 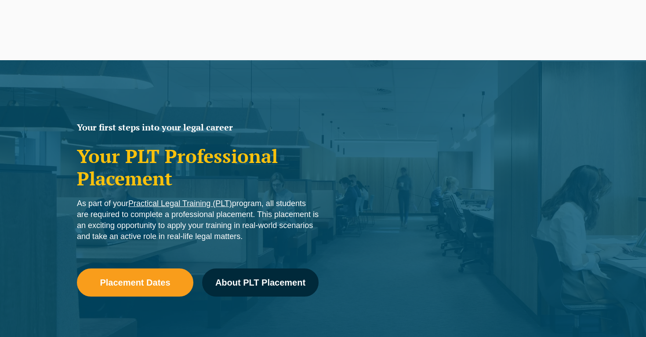 I want to click on h1: Your PLT Professional Placement, so click(x=198, y=167).